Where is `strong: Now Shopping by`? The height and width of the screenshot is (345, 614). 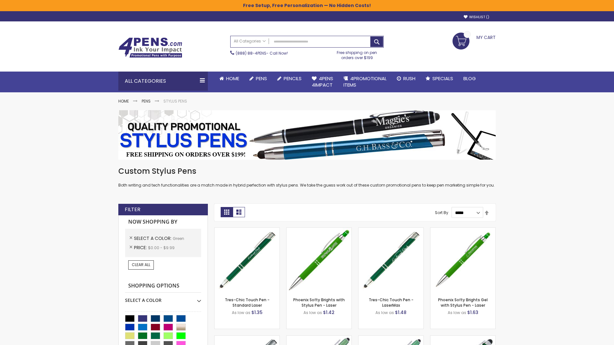
strong: Now Shopping by is located at coordinates (163, 222).